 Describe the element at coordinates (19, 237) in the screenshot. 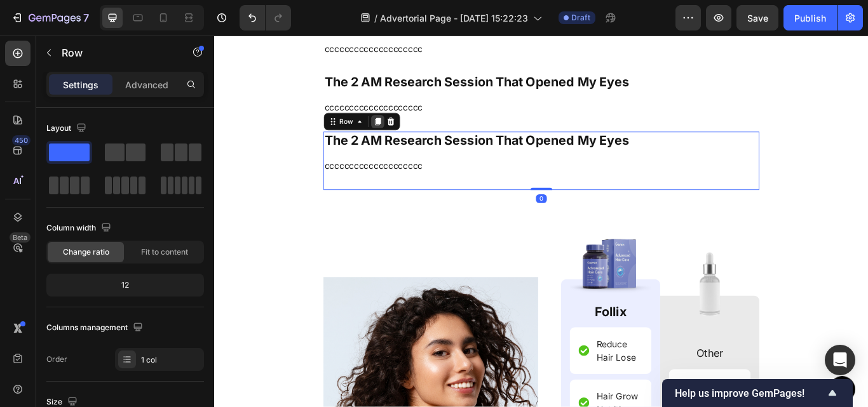

I see `div: Beta` at that location.